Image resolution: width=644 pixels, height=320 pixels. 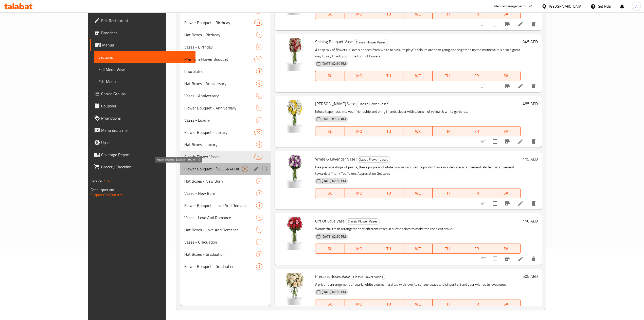 I want to click on span: Hat Boxes - Anniversary, so click(x=220, y=83).